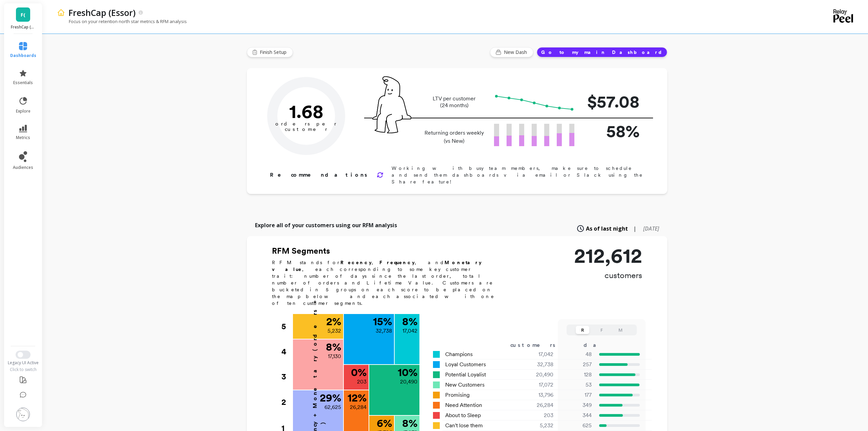  I want to click on p: LTV per customer (24 months), so click(454, 102).